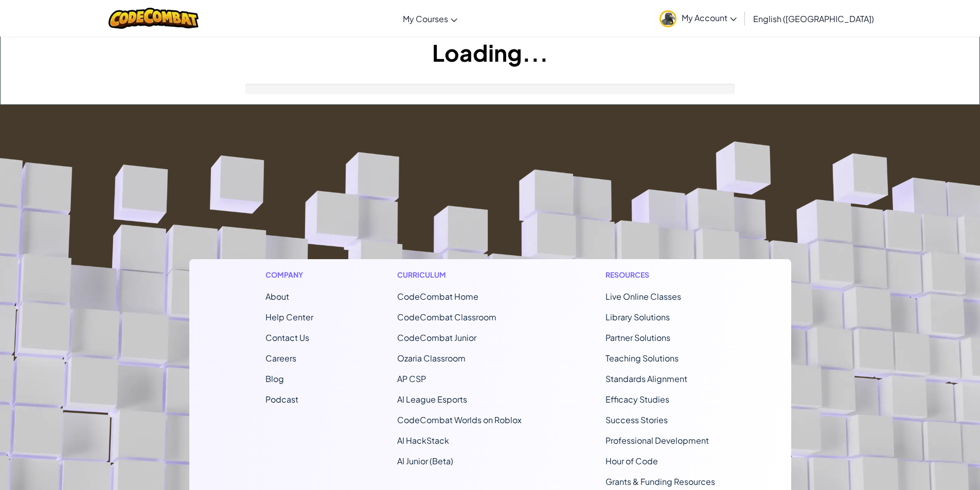  Describe the element at coordinates (657, 440) in the screenshot. I see `a: Professional Development` at that location.